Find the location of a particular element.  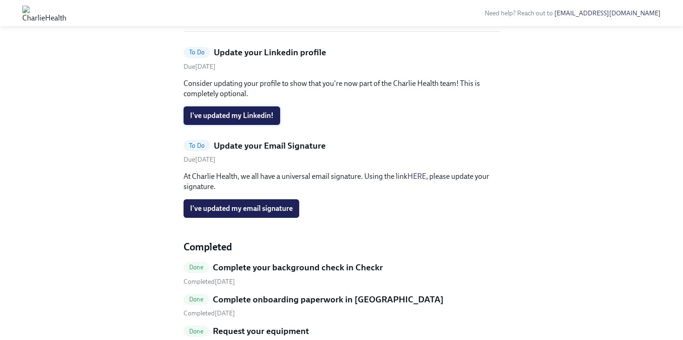

h5: Request your equipment is located at coordinates (261, 331).